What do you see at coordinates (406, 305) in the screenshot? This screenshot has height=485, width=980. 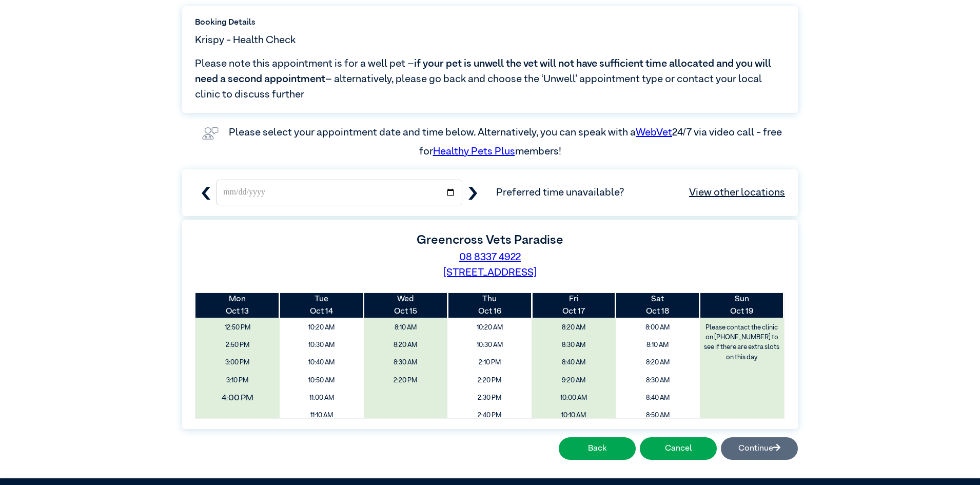 I see `th: Oct 15` at bounding box center [406, 305].